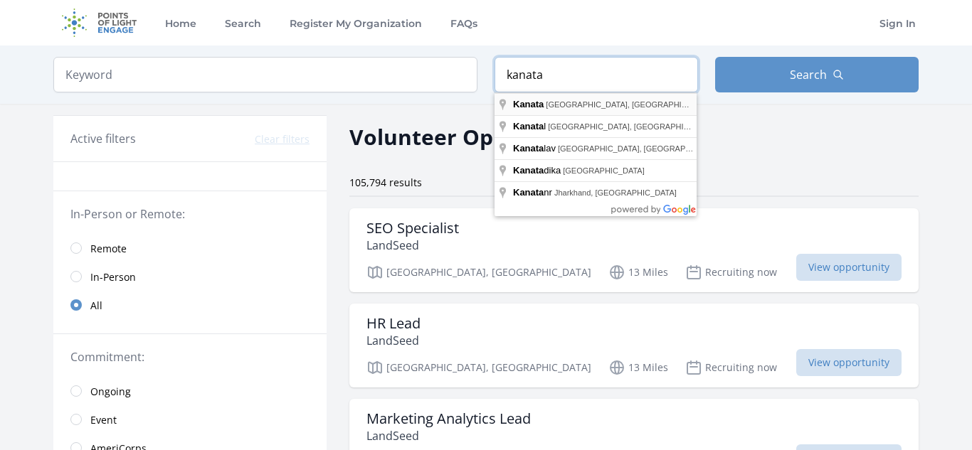  I want to click on h3: Marketing Analytics Lead, so click(448, 419).